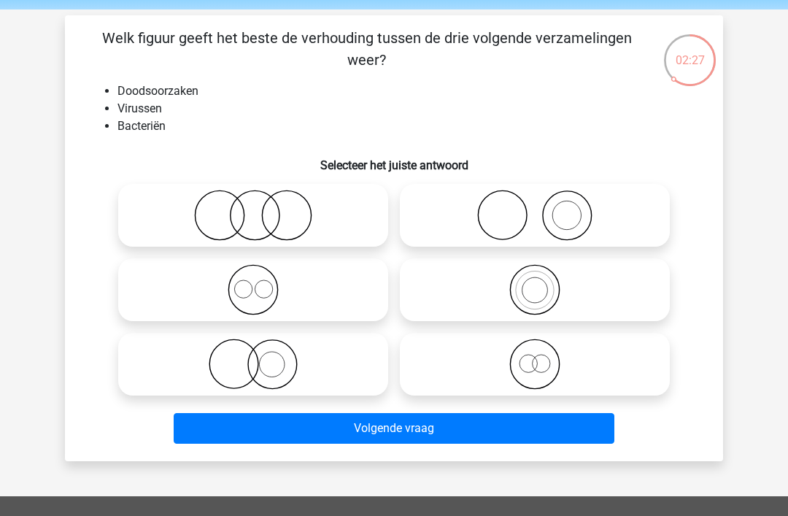  What do you see at coordinates (409, 109) in the screenshot?
I see `li: Virussen` at bounding box center [409, 109].